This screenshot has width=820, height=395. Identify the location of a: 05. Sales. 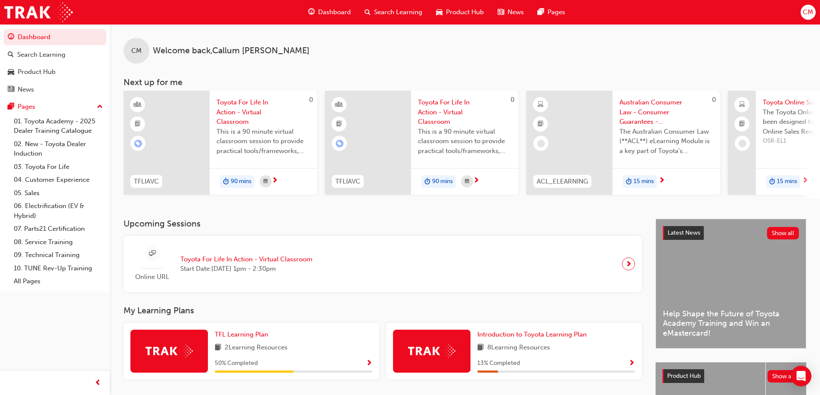
(58, 193).